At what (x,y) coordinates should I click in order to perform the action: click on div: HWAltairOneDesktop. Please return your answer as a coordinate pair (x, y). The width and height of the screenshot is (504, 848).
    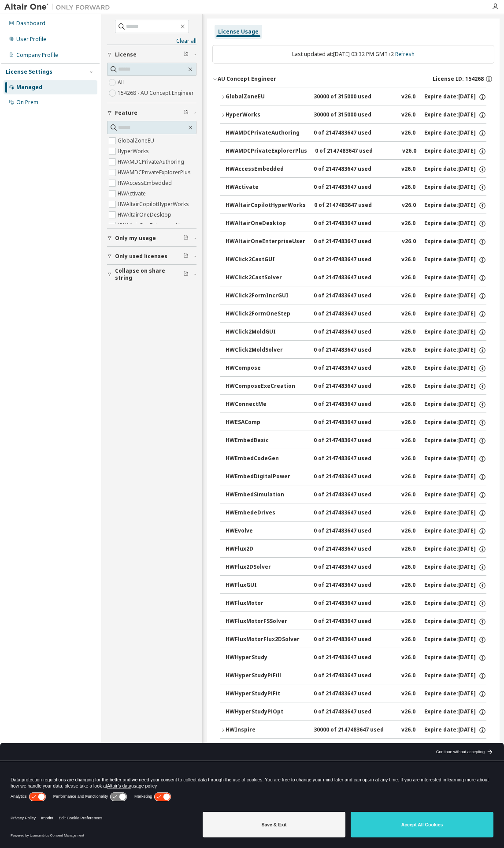
    Looking at the image, I should click on (265, 224).